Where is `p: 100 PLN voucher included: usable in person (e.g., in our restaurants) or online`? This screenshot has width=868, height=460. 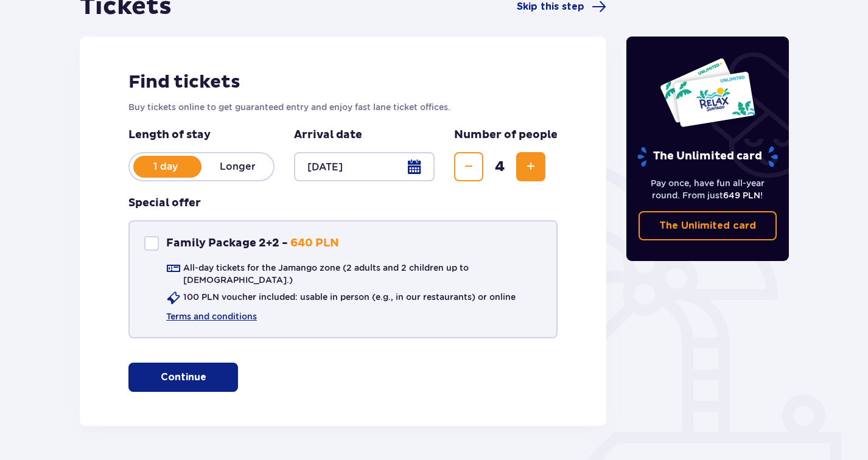 p: 100 PLN voucher included: usable in person (e.g., in our restaurants) or online is located at coordinates (350, 297).